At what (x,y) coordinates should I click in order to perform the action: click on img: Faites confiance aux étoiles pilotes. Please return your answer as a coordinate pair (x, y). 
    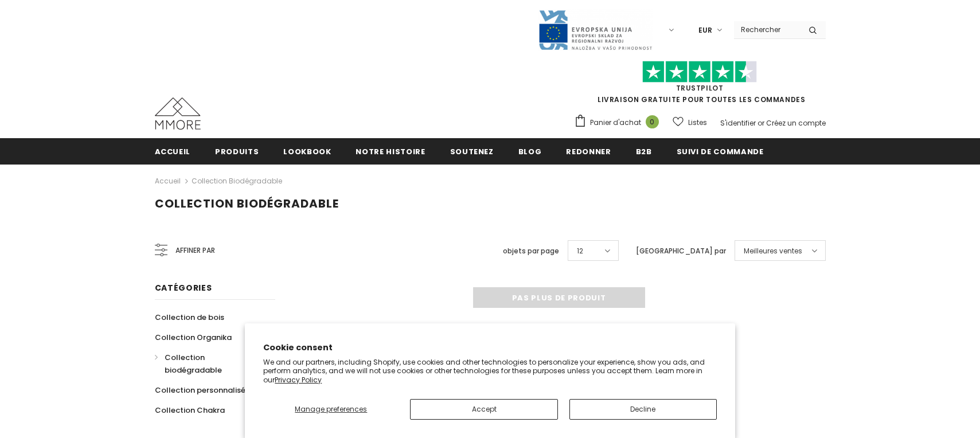
    Looking at the image, I should click on (699, 71).